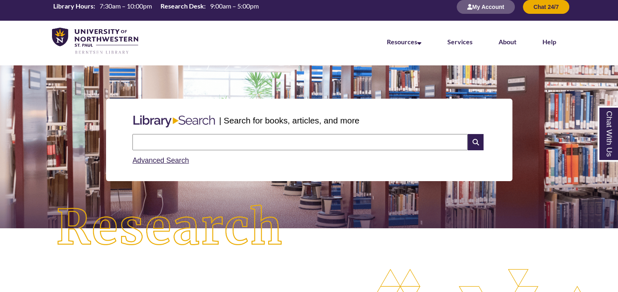  Describe the element at coordinates (95, 41) in the screenshot. I see `img: UNWSP Library Logo` at that location.